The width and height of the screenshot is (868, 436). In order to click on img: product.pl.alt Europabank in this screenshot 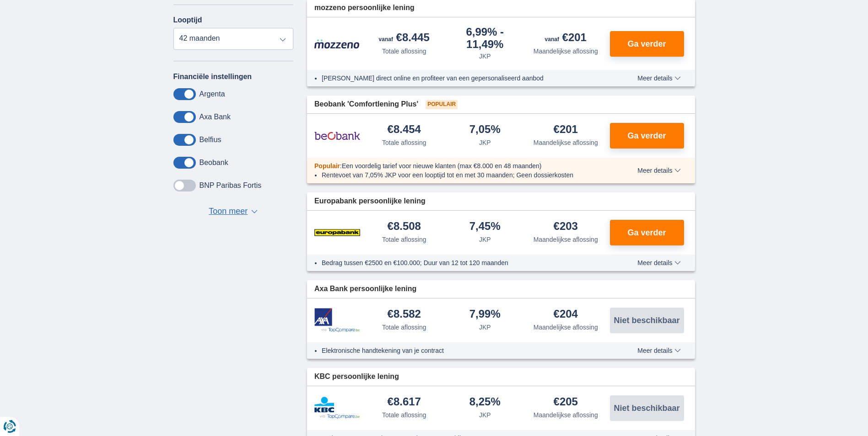, I will do `click(337, 233)`.